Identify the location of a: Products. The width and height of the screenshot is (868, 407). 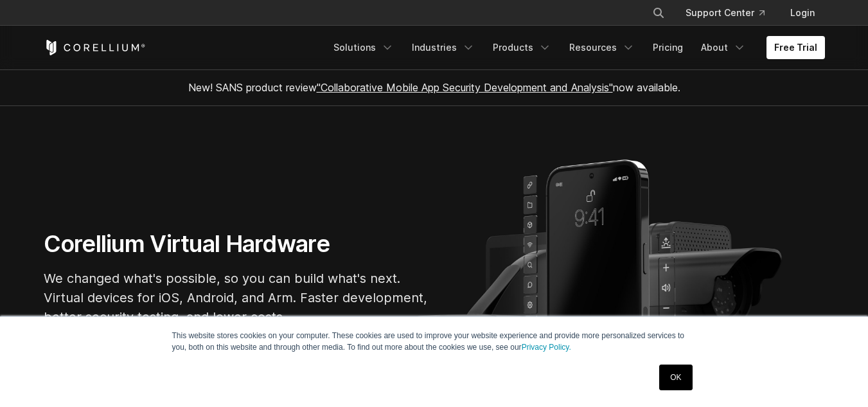
(522, 48).